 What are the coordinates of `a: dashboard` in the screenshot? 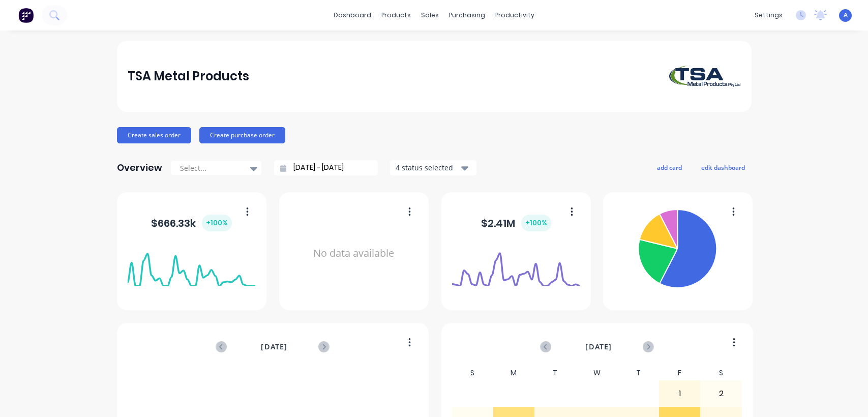 It's located at (352, 15).